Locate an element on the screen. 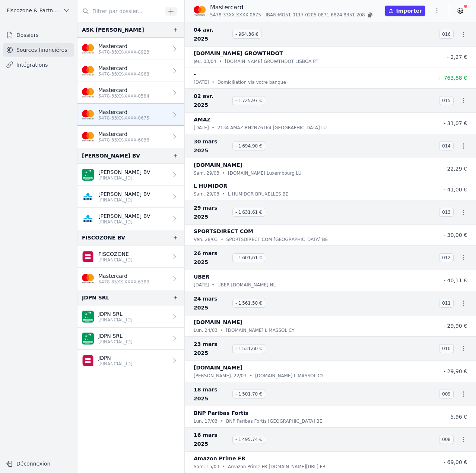 Image resolution: width=476 pixels, height=473 pixels. span: 18 mars 2025 is located at coordinates (211, 394).